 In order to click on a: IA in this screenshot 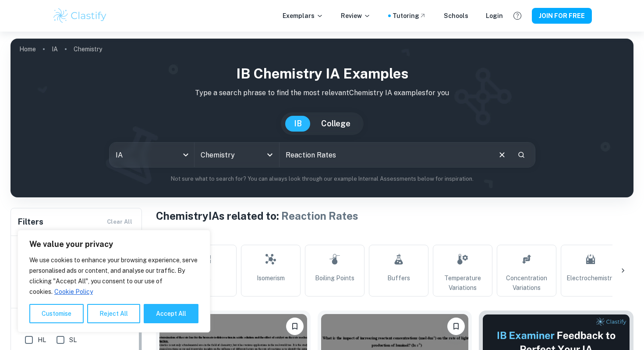, I will do `click(55, 49)`.